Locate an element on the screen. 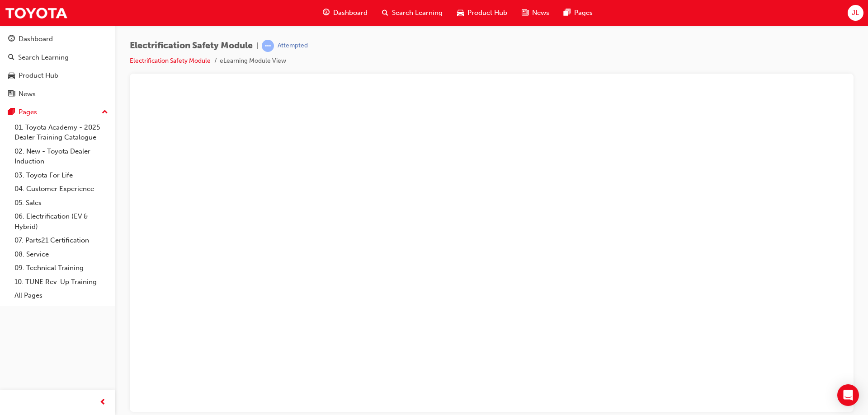 The image size is (868, 415). span: News is located at coordinates (541, 12).